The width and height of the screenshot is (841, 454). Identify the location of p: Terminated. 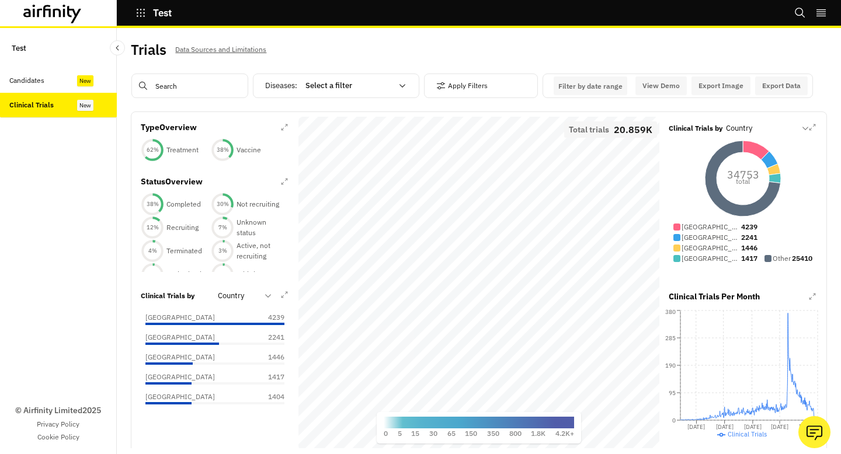
(184, 251).